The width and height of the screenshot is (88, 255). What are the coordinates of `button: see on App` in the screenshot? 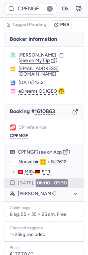 It's located at (50, 152).